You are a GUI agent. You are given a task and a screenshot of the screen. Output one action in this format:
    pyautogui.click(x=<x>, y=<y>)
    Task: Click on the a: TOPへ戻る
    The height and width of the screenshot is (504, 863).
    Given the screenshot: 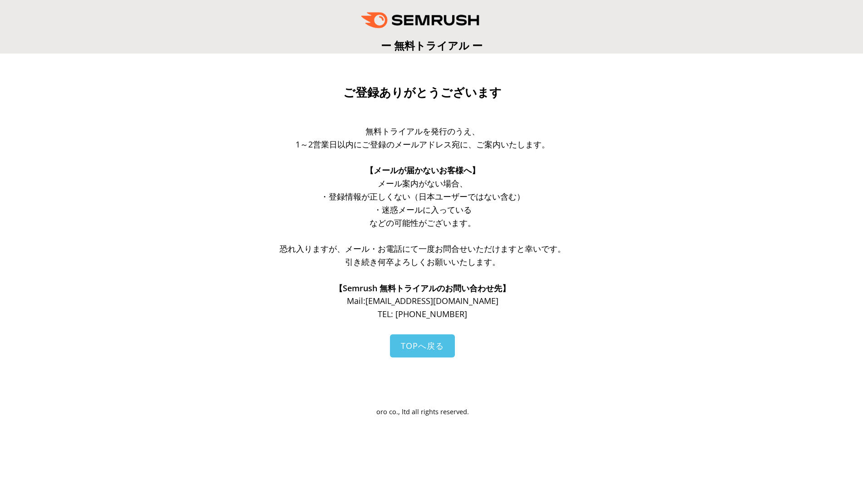 What is the action you would take?
    pyautogui.click(x=422, y=346)
    